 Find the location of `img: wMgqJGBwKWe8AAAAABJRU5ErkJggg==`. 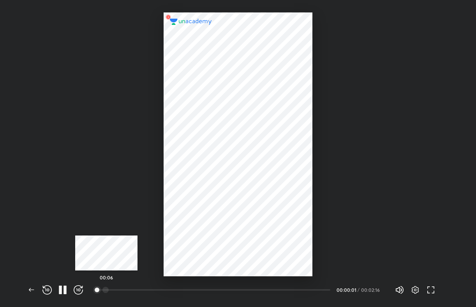

img: wMgqJGBwKWe8AAAAABJRU5ErkJggg== is located at coordinates (168, 17).